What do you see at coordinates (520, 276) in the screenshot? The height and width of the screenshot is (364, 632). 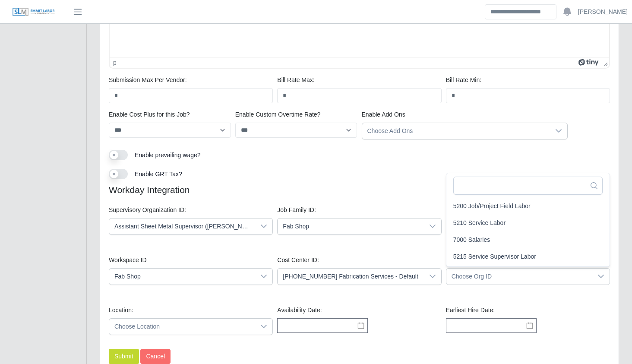 I see `span: Choose Org ID` at bounding box center [520, 276].